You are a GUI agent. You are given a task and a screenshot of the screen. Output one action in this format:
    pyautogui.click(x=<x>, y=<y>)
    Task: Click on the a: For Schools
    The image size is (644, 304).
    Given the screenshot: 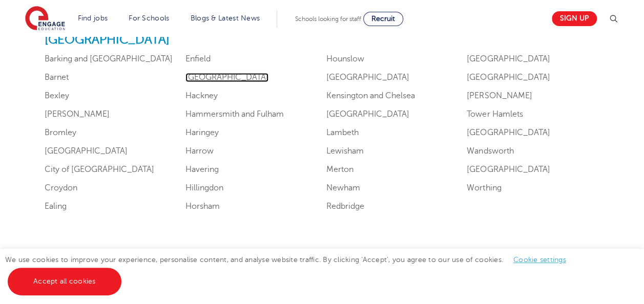 What is the action you would take?
    pyautogui.click(x=148, y=18)
    